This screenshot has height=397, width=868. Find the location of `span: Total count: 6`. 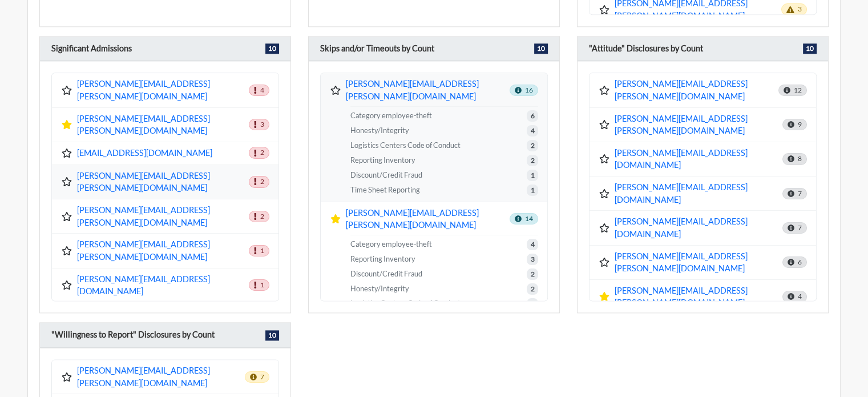

span: Total count: 6 is located at coordinates (795, 262).